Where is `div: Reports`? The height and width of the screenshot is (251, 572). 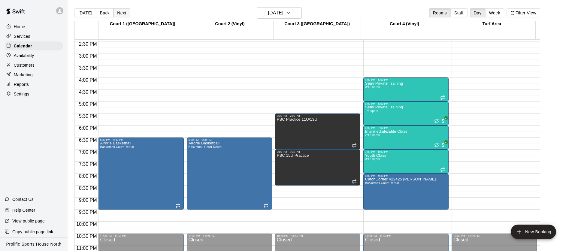 div: Reports is located at coordinates (34, 84).